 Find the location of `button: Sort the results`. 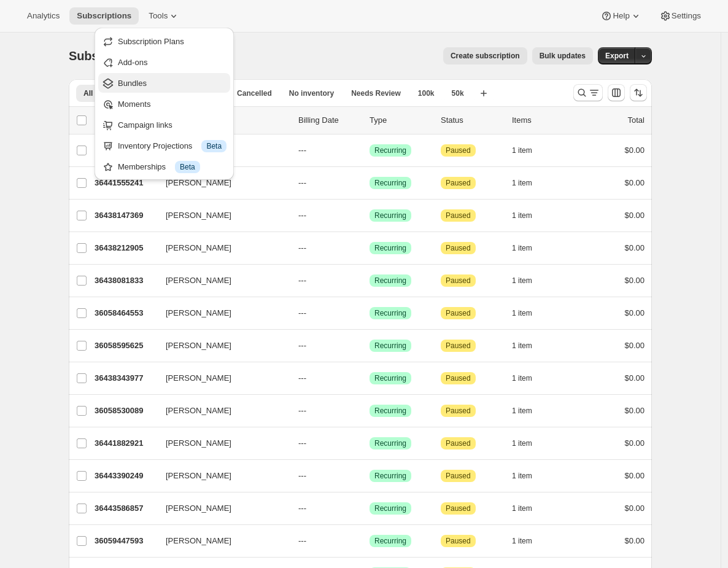

button: Sort the results is located at coordinates (638, 92).